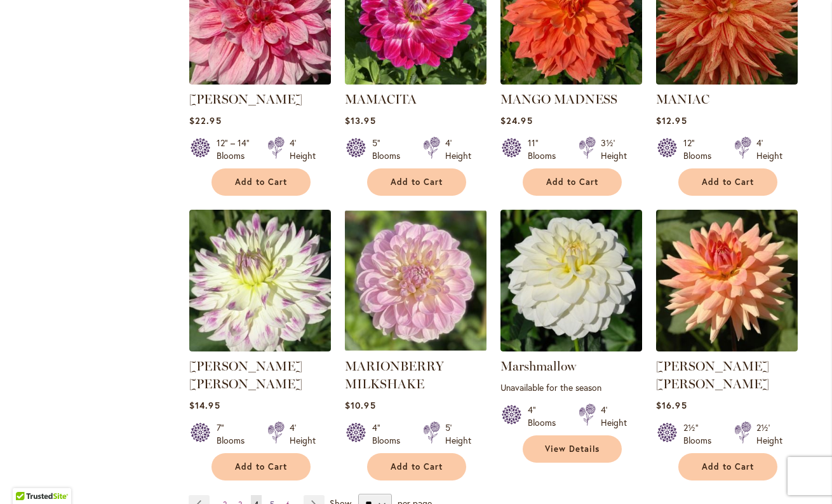 The image size is (832, 504). Describe the element at coordinates (380, 99) in the screenshot. I see `a: MAMACITA` at that location.